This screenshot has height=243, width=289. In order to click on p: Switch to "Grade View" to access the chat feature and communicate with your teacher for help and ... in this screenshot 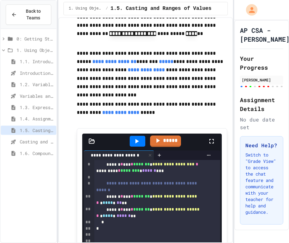, I will do `click(261, 184)`.